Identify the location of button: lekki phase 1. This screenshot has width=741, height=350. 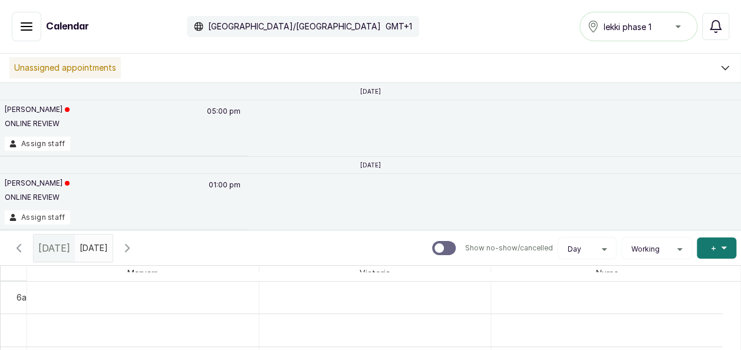
(638, 27).